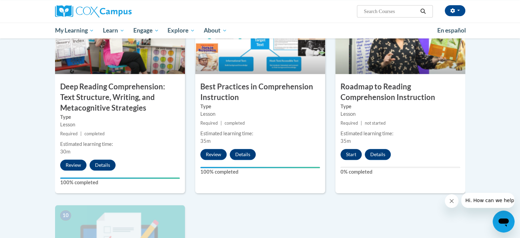 The image size is (520, 238). What do you see at coordinates (75, 30) in the screenshot?
I see `a: My Learning` at bounding box center [75, 30].